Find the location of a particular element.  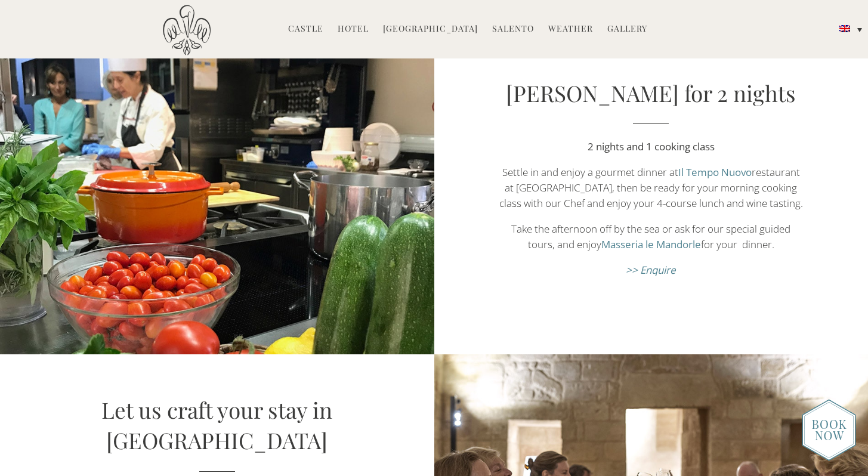

p: Take the afternoon off by the sea or ask for our special guided tours, and enjoy for your dinner. is located at coordinates (651, 237).